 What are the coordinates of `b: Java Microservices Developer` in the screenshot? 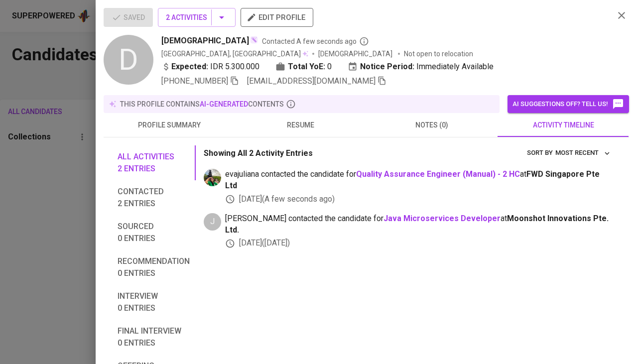 It's located at (442, 218).